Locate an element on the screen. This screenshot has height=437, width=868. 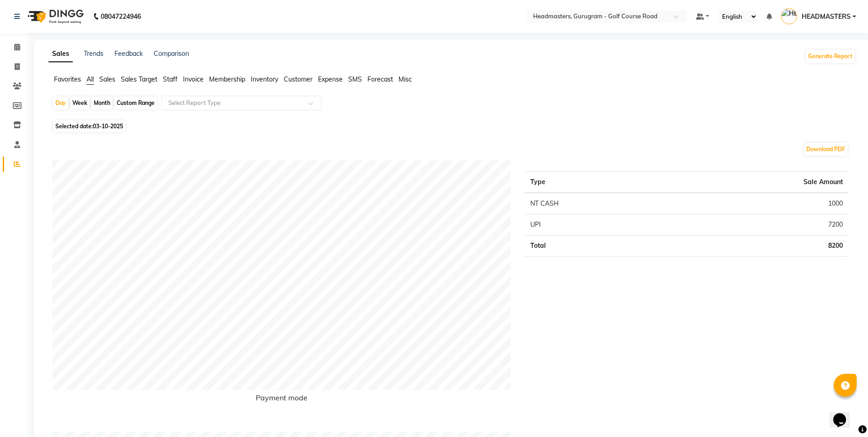
span: Selected date: is located at coordinates (89, 126).